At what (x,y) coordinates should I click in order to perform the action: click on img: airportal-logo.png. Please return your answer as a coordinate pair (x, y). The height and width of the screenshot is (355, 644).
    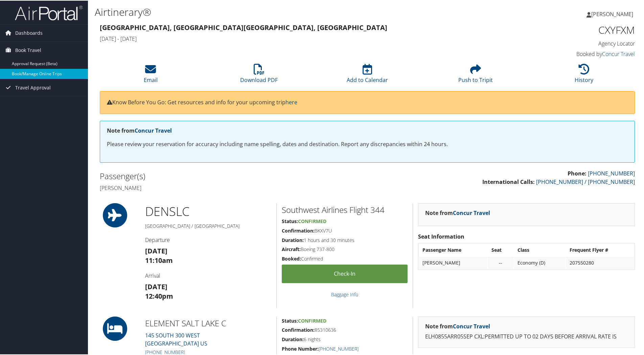
    Looking at the image, I should click on (49, 12).